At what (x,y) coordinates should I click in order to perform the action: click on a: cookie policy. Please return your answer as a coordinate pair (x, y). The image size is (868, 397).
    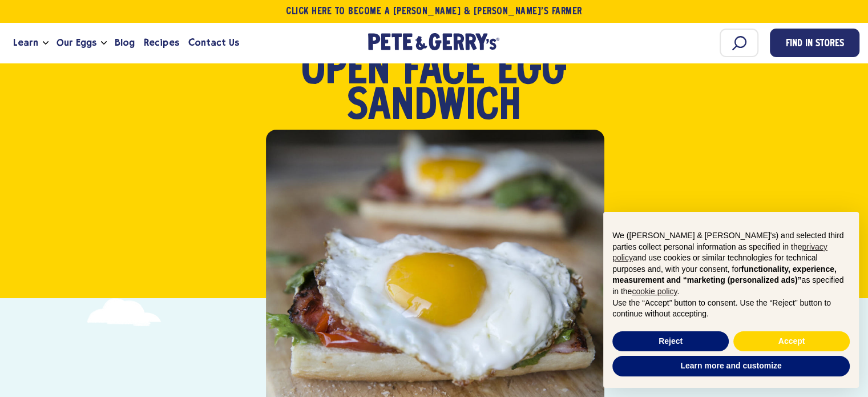
    Looking at the image, I should click on (654, 291).